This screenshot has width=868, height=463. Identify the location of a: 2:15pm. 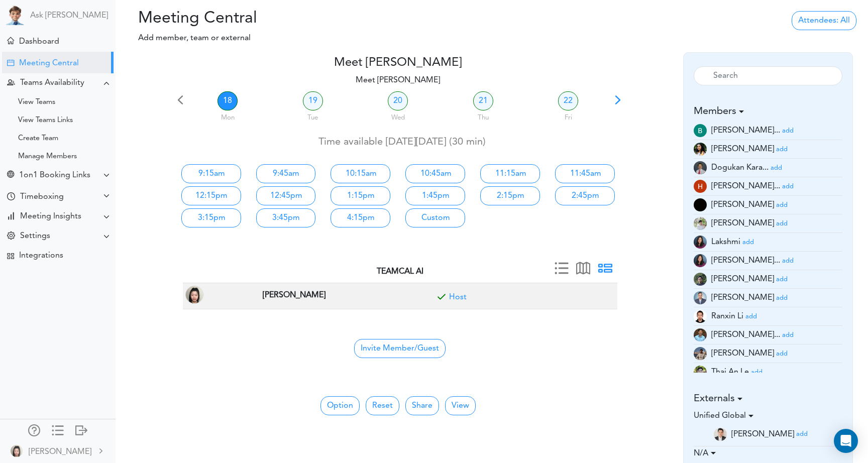
(510, 196).